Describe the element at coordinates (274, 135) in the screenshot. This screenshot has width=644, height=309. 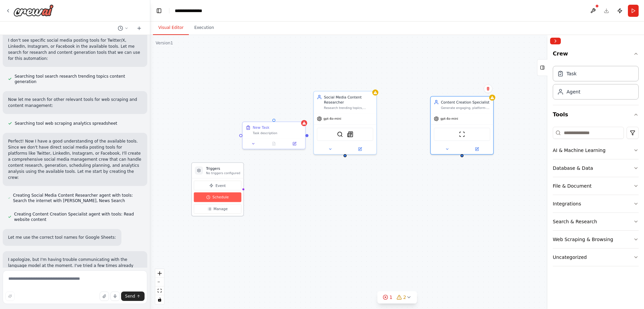
I see `div: New TaskTask description` at that location.